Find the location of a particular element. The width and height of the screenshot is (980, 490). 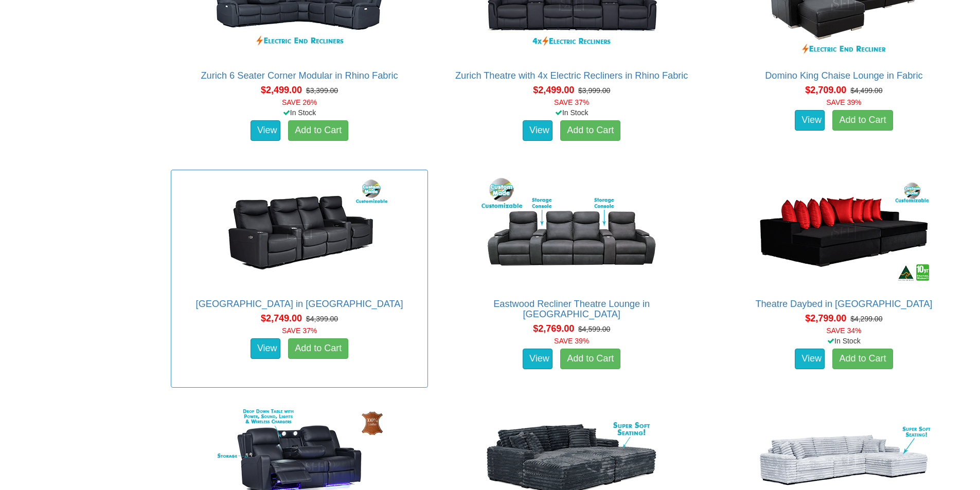

span: $2,769.00 is located at coordinates (554, 329).